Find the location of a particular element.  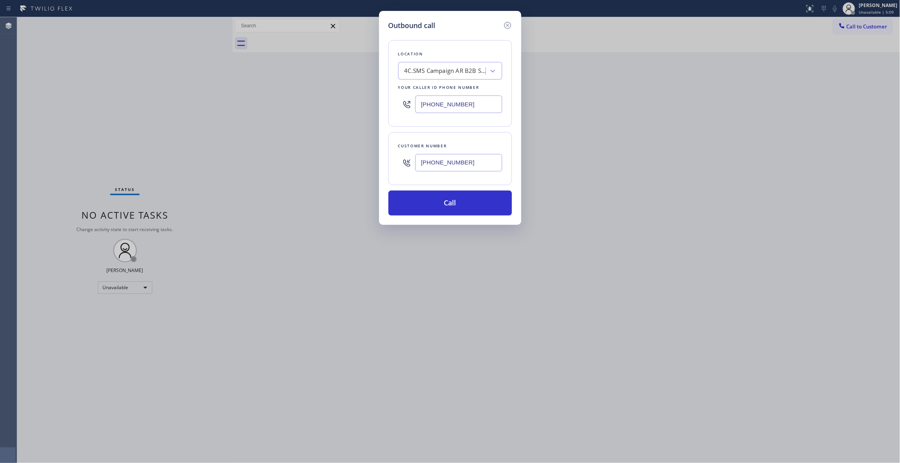

div: Your caller id phone number is located at coordinates (450, 87).